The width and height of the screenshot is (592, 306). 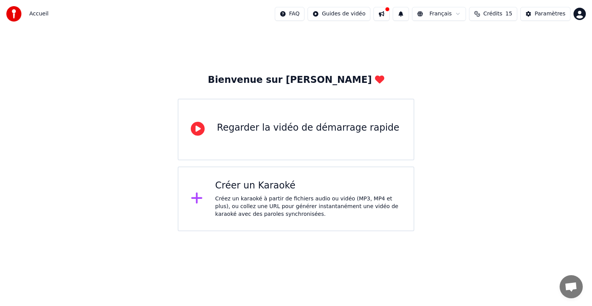 What do you see at coordinates (308, 186) in the screenshot?
I see `div: Créer un Karaoké` at bounding box center [308, 186].